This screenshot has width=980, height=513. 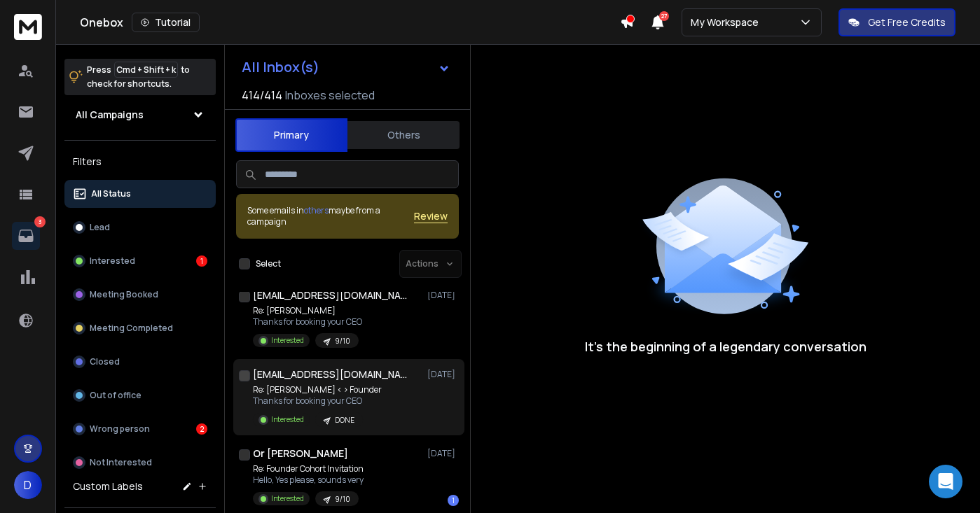 I want to click on p: Re: Founder Cohort Invitation, so click(x=308, y=469).